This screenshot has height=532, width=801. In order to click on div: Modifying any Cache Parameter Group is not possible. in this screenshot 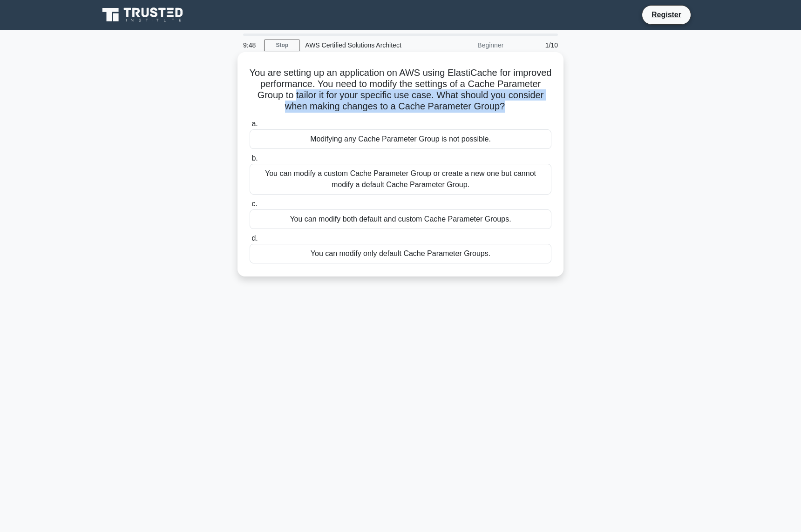, I will do `click(400, 139)`.